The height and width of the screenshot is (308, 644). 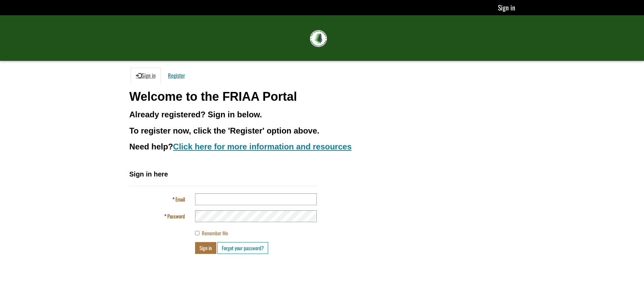 I want to click on h3: Need help?, so click(x=322, y=147).